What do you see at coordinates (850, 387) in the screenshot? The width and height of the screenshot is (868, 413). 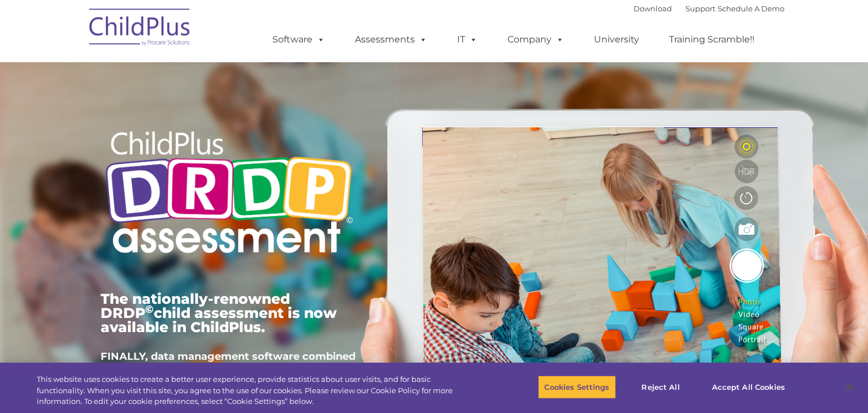 I see `button: Close` at bounding box center [850, 387].